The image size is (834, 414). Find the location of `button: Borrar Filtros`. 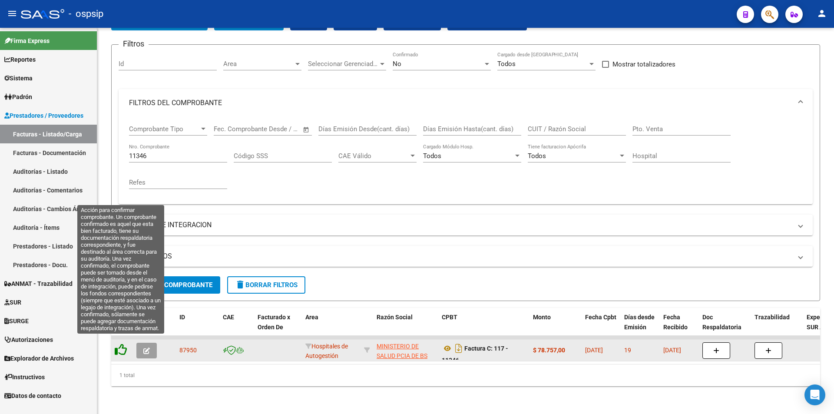

button: Borrar Filtros is located at coordinates (266, 285).